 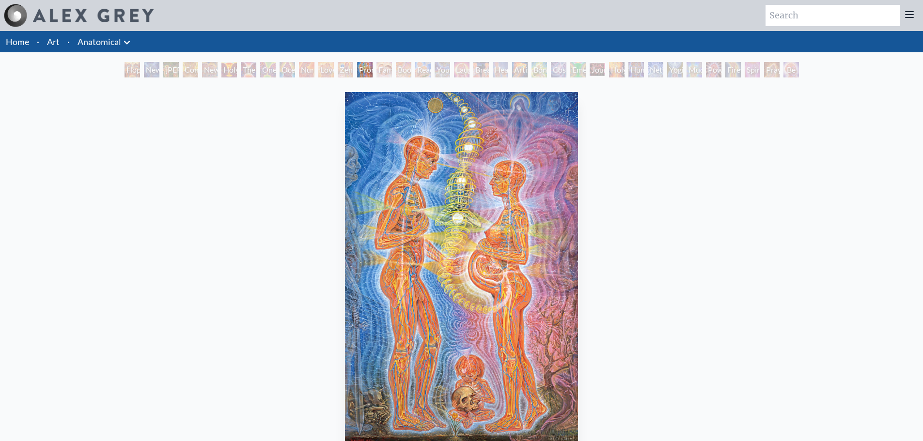 What do you see at coordinates (365, 70) in the screenshot?
I see `div: Promise` at bounding box center [365, 70].